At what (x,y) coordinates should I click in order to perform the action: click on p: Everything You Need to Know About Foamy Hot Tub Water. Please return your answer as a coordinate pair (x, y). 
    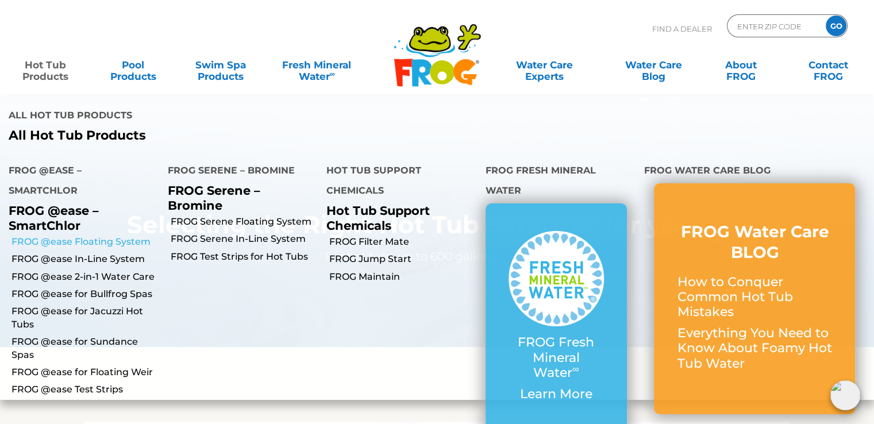
    Looking at the image, I should click on (754, 348).